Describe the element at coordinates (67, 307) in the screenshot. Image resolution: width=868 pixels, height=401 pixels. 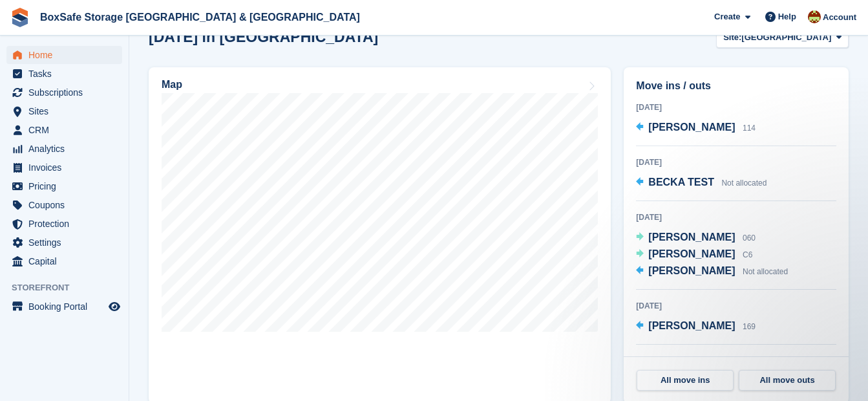
I see `span: Booking Portal` at that location.